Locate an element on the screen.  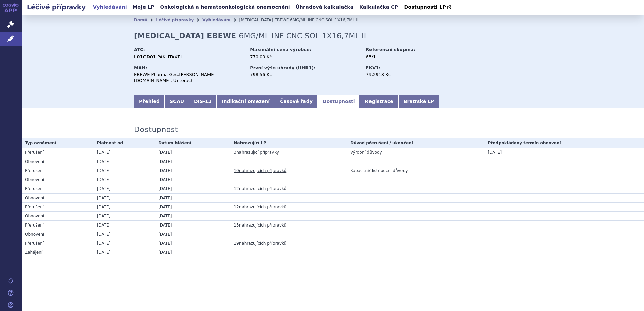
th: Platnost od is located at coordinates (124, 143).